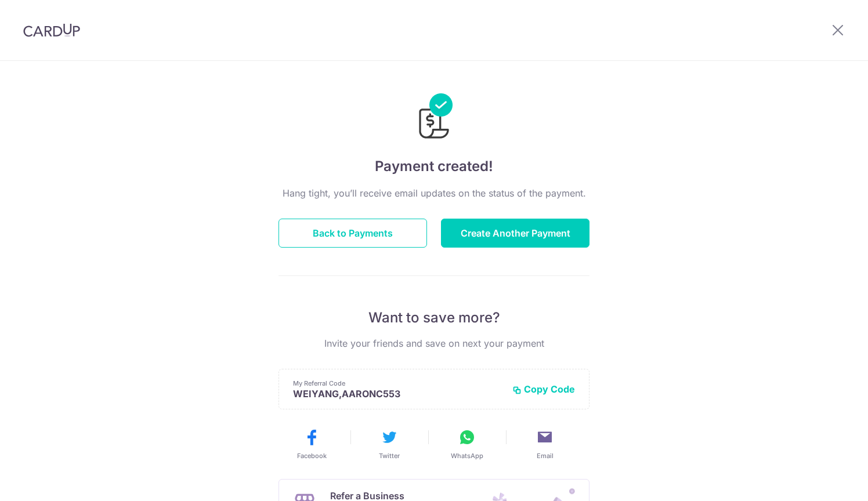 This screenshot has height=501, width=868. What do you see at coordinates (398, 383) in the screenshot?
I see `p: My Referral Code` at bounding box center [398, 383].